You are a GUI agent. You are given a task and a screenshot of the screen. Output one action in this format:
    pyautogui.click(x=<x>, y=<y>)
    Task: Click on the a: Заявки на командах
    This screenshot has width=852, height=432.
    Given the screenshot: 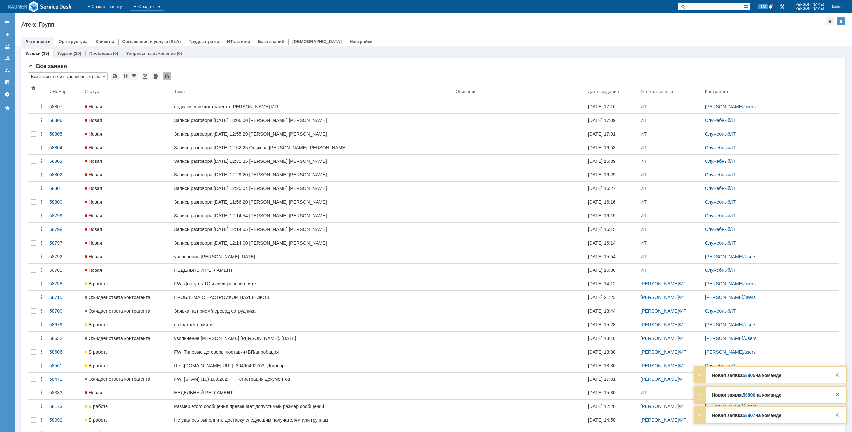 What is the action you would take?
    pyautogui.click(x=7, y=47)
    